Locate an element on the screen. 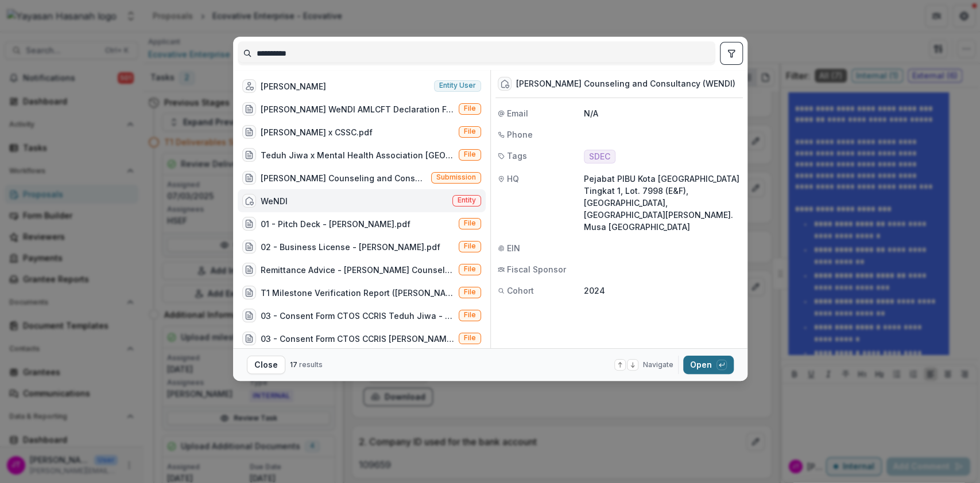  span: results is located at coordinates (311, 364).